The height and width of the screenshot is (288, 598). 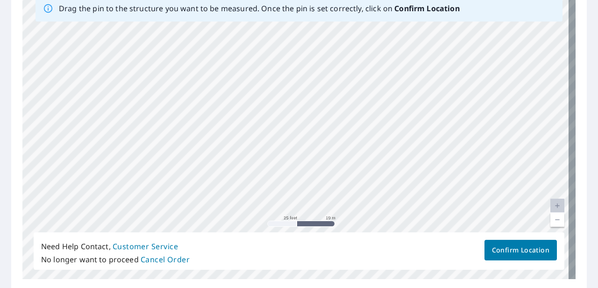 I want to click on a: Current Level 20, Zoom Out, so click(x=557, y=220).